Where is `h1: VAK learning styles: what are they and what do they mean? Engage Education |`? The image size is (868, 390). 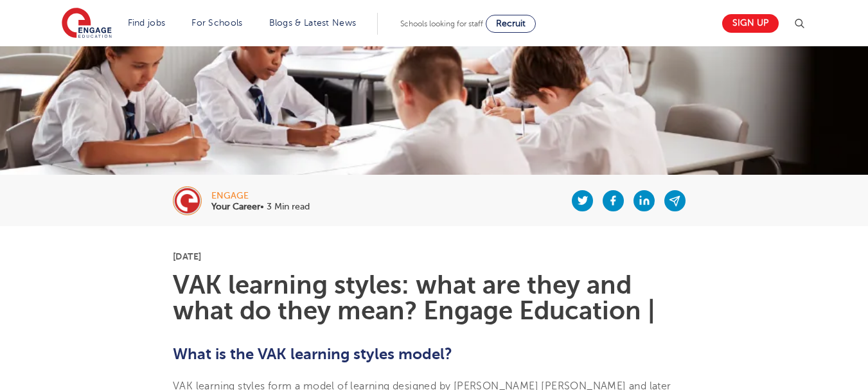
h1: VAK learning styles: what are they and what do they mean? Engage Education | is located at coordinates (433, 298).